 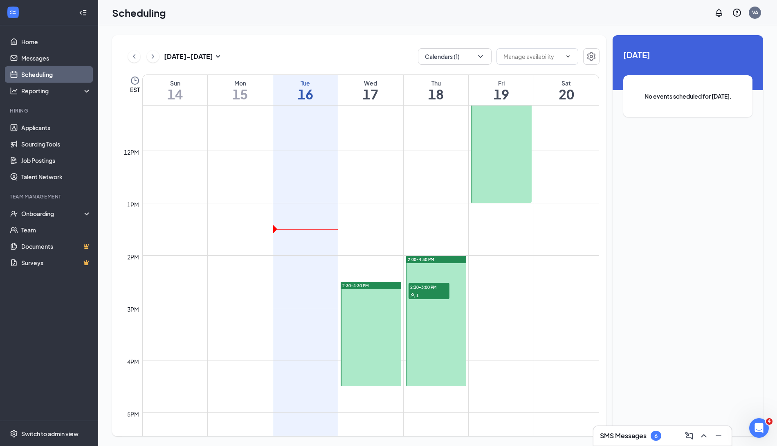 What do you see at coordinates (566, 90) in the screenshot?
I see `a: September 20, 2025` at bounding box center [566, 90].